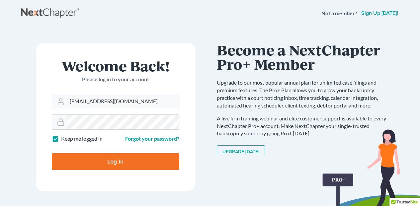 This screenshot has height=206, width=420. Describe the element at coordinates (305, 94) in the screenshot. I see `p: Upgrade to our most popular annual plan for unlimited case filings and premium features. The Pro+...` at that location.